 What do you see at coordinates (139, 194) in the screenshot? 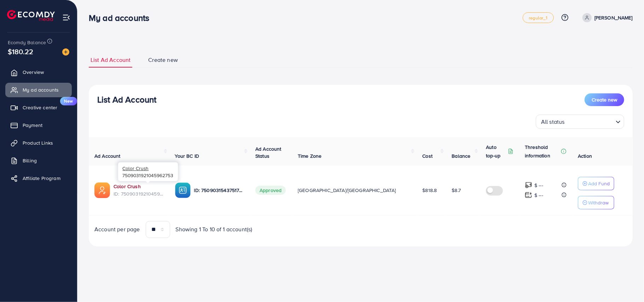
I see `span: ID: 7509031921045962753` at bounding box center [139, 194].